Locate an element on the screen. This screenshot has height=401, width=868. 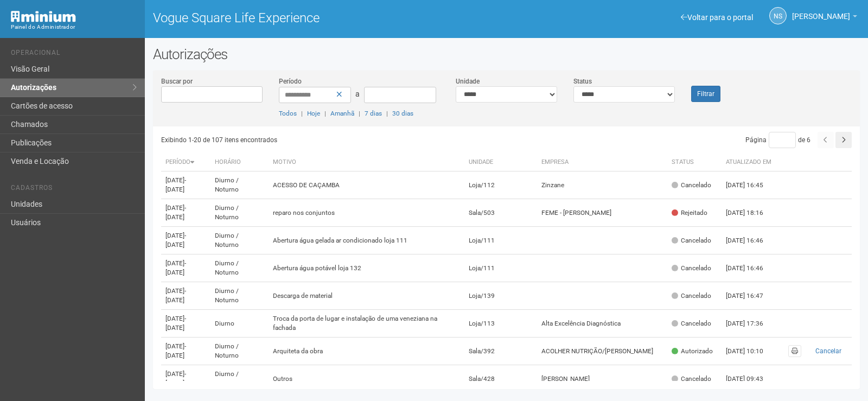
label: Status is located at coordinates (583, 81).